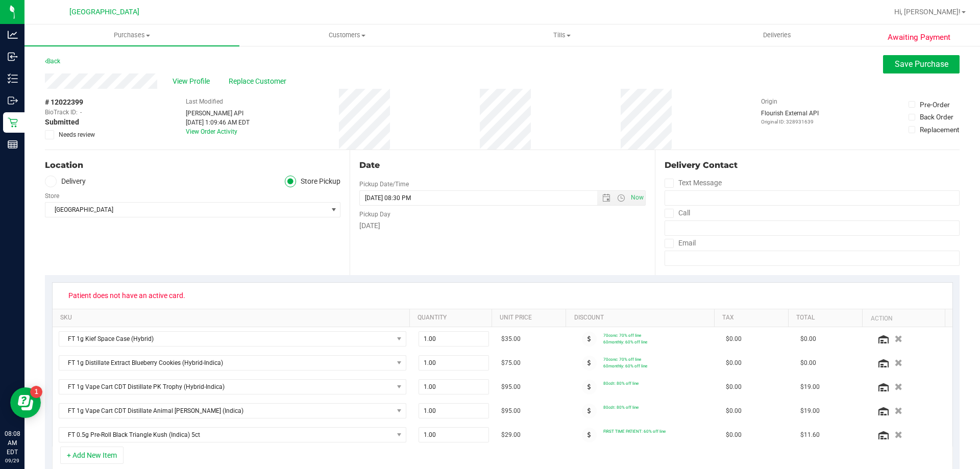  Describe the element at coordinates (453, 318) in the screenshot. I see `a: Quantity` at that location.